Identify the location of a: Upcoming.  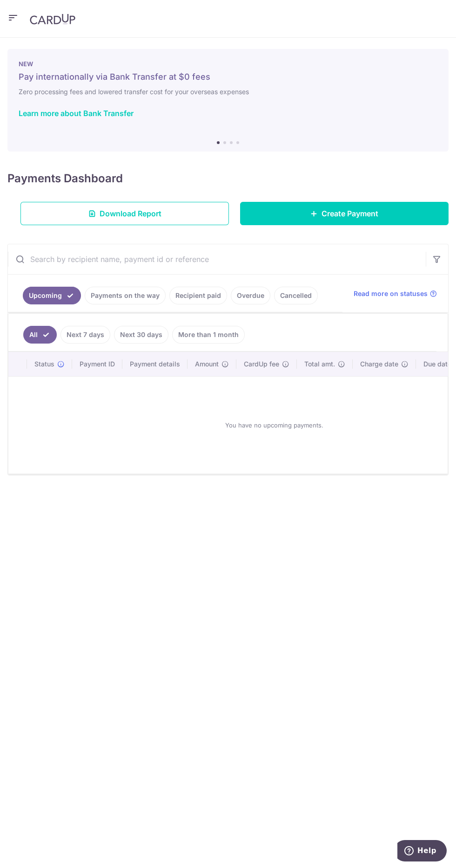
(51, 296).